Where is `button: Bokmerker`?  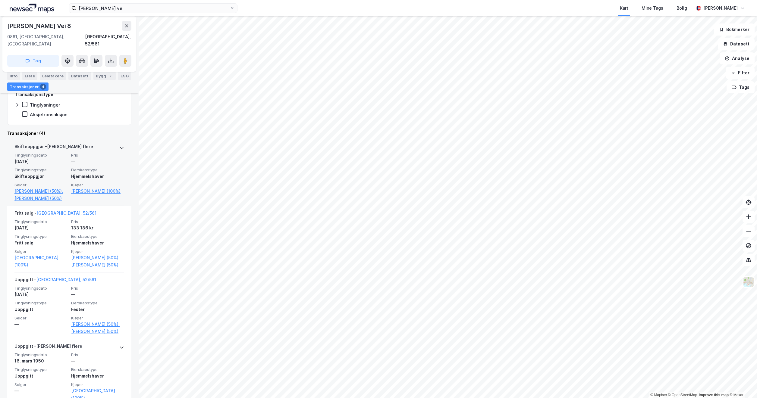 button: Bokmerker is located at coordinates (734, 30).